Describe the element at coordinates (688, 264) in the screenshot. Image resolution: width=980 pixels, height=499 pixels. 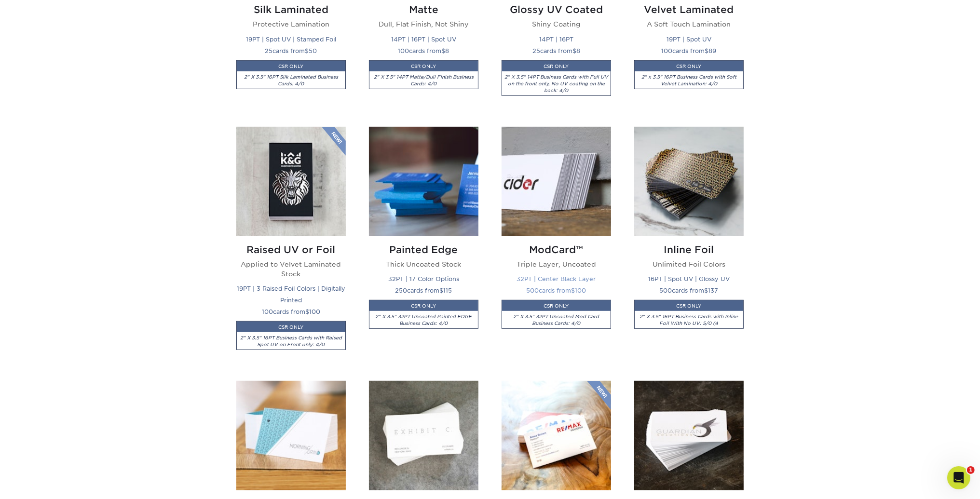
I see `p: Unlimited Foil Colors` at that location.